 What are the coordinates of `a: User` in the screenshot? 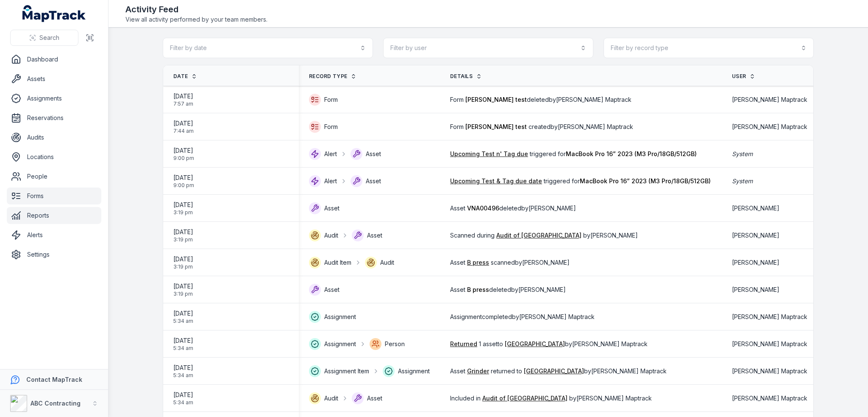 It's located at (743, 76).